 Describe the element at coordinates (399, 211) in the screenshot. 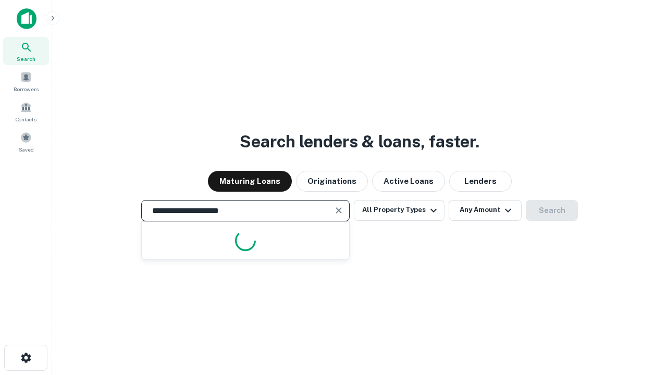

I see `button: All Property Types` at that location.